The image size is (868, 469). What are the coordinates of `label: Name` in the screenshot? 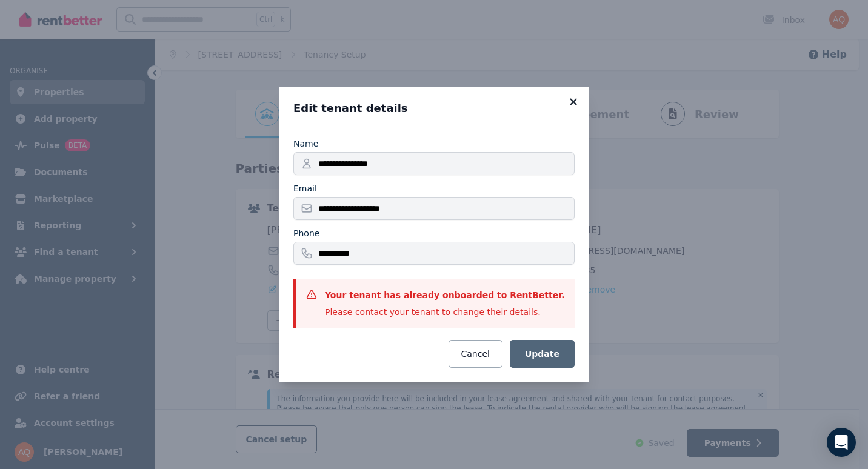 It's located at (305, 144).